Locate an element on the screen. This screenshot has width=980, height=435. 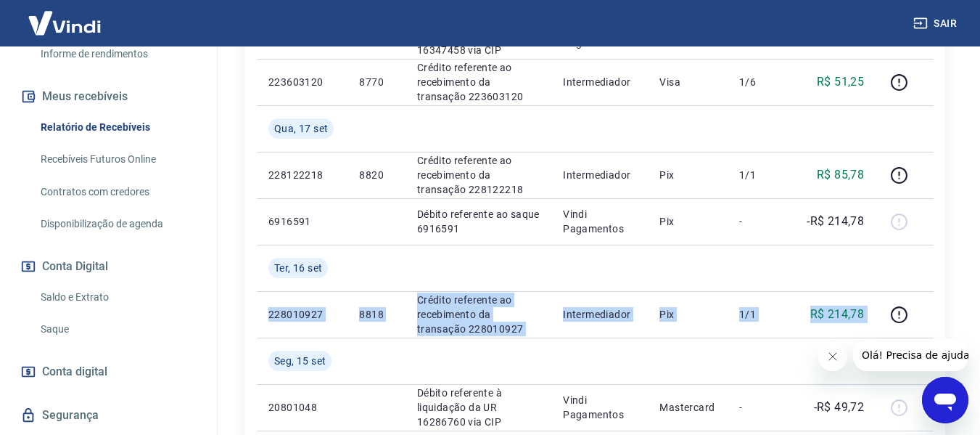
span: Conta digital is located at coordinates (75, 371).